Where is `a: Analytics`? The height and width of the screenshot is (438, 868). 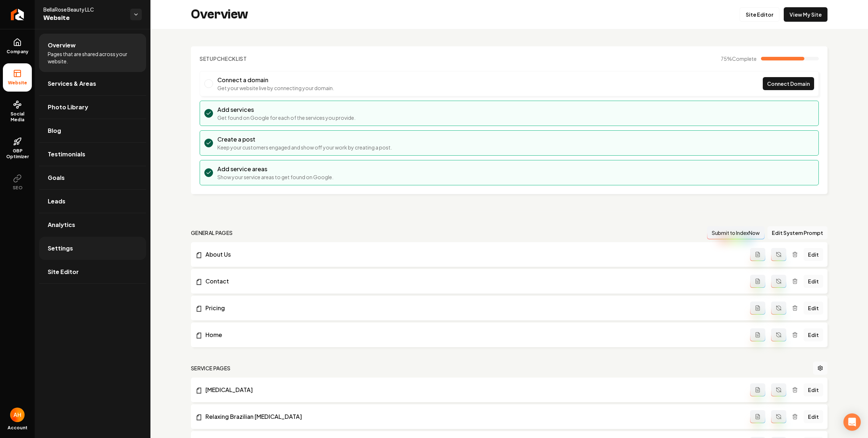
a: Analytics is located at coordinates (92, 225).